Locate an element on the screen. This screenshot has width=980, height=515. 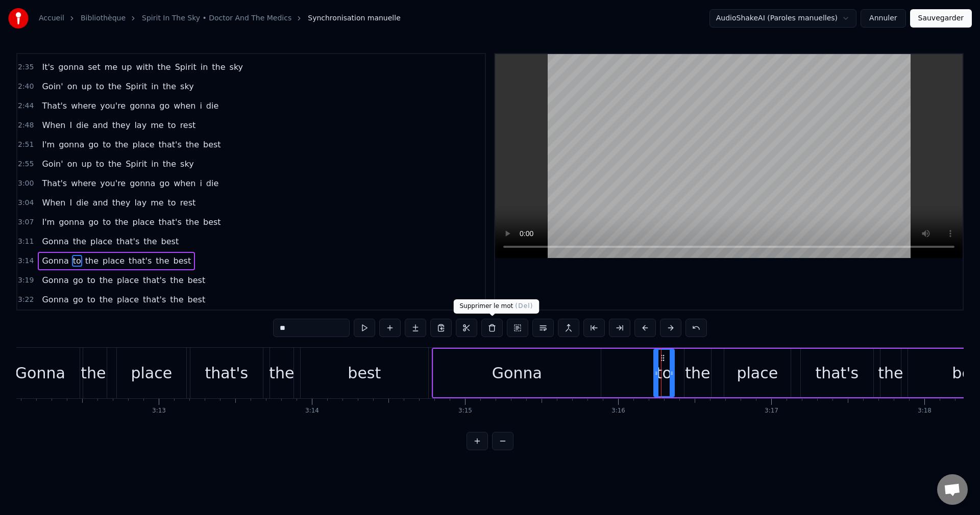
button: Annuler is located at coordinates (883, 18).